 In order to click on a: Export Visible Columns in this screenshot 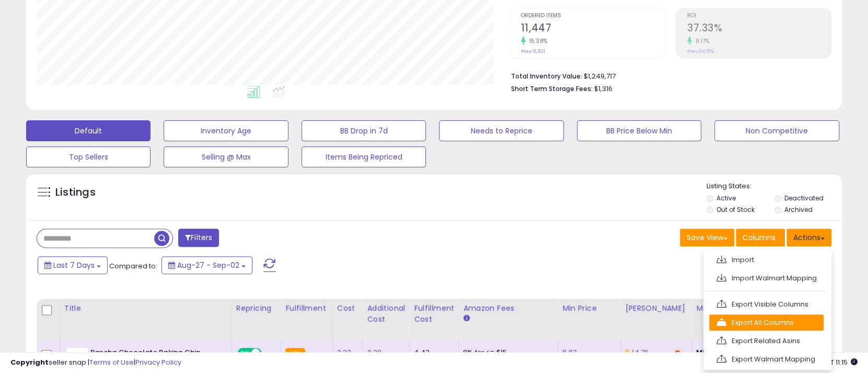, I will do `click(766, 304)`.